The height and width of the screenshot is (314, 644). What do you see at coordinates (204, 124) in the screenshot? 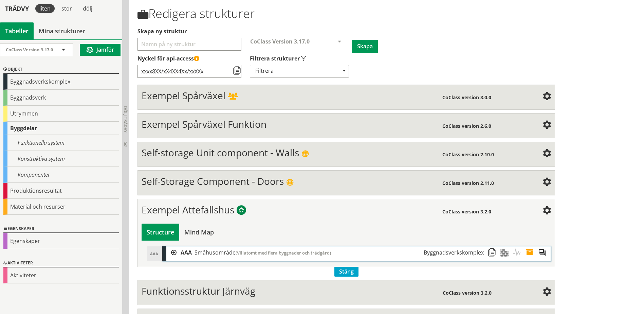
I see `span: Exempel Spårväxel Funktion` at bounding box center [204, 124].